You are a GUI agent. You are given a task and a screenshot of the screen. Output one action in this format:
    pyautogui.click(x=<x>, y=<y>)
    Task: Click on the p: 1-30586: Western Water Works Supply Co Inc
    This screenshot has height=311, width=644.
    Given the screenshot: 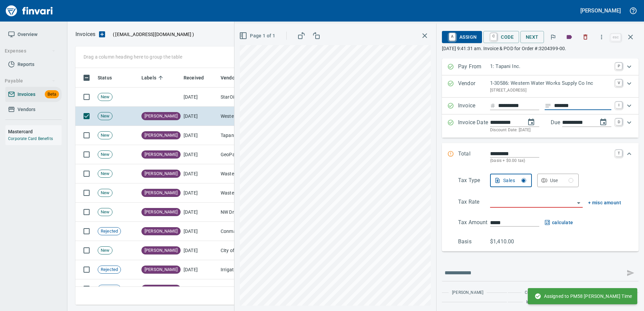 What is the action you would take?
    pyautogui.click(x=550, y=83)
    